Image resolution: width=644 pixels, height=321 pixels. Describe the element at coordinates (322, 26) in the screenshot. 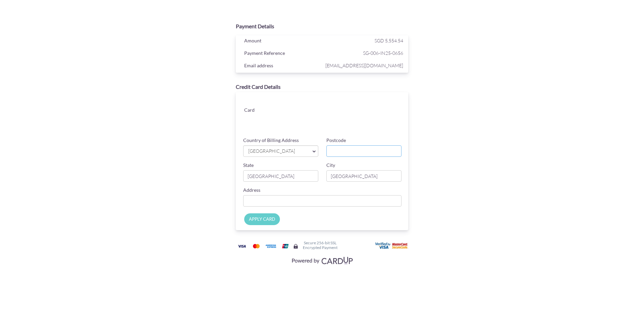

I see `div: Payment Details` at that location.